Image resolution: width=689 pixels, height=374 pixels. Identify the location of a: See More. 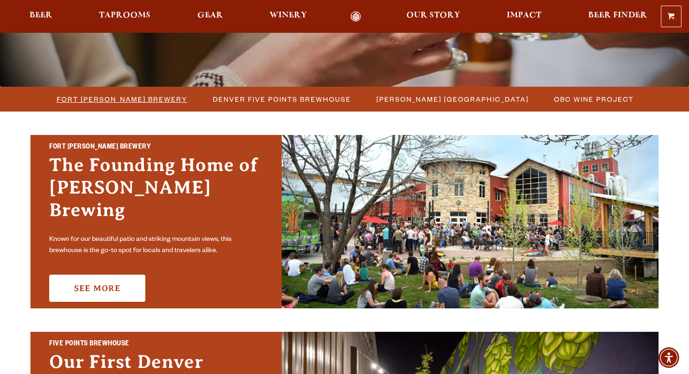
(97, 288).